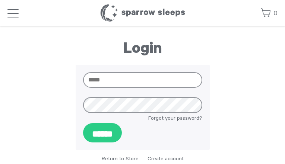  What do you see at coordinates (143, 50) in the screenshot?
I see `h1: Login` at bounding box center [143, 50].